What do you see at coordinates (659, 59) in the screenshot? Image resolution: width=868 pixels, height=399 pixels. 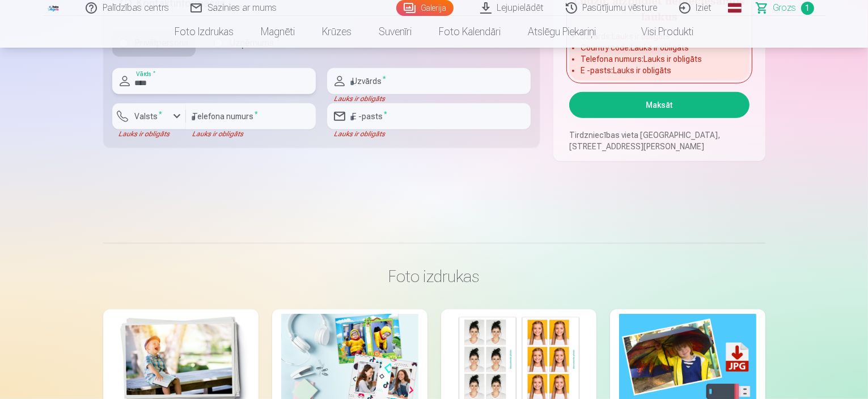 I see `li: Telefona numurs : Lauks ir obligāts` at bounding box center [659, 59].